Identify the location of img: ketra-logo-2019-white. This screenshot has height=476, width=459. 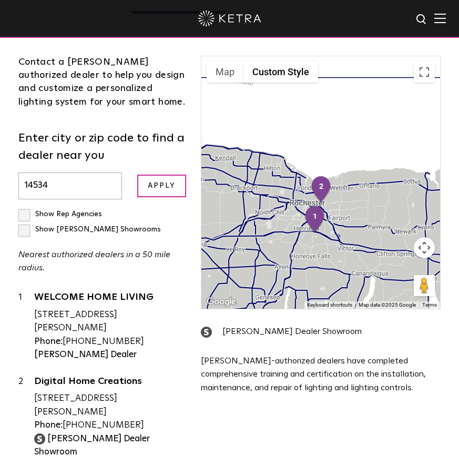
(230, 19).